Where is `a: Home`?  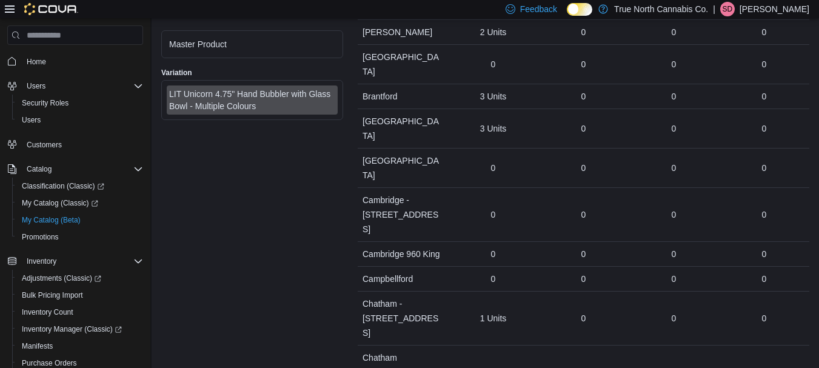 a: Home is located at coordinates (36, 62).